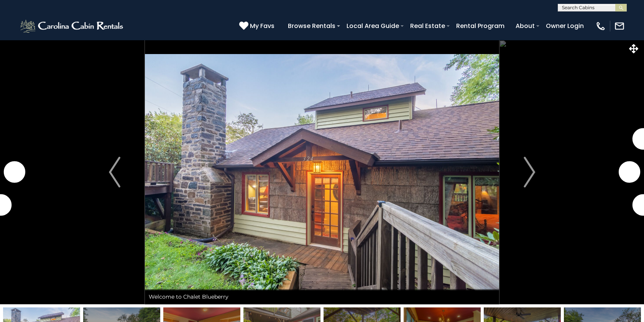 The image size is (644, 322). I want to click on span: My Favs, so click(262, 26).